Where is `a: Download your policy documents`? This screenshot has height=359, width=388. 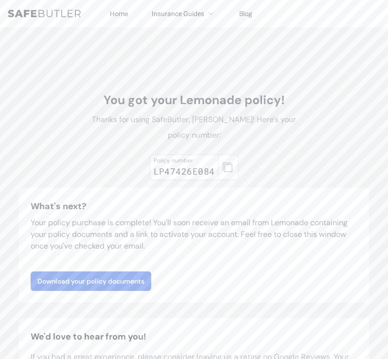
a: Download your policy documents is located at coordinates (91, 281).